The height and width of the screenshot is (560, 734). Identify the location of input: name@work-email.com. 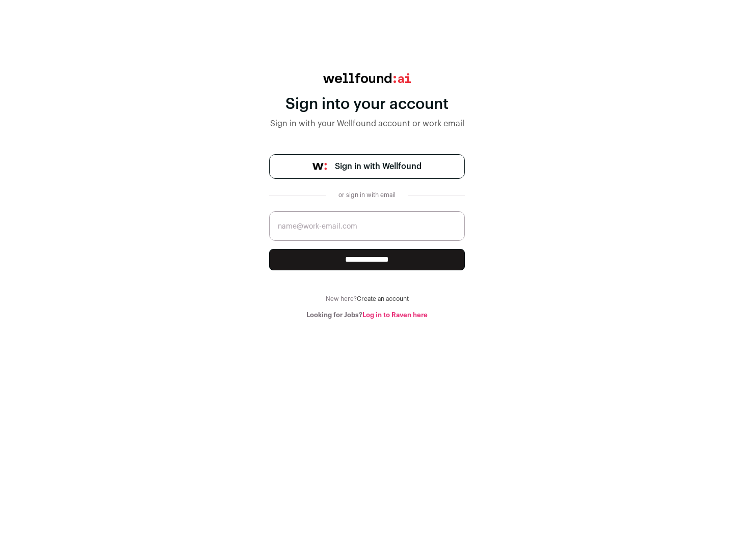
(367, 226).